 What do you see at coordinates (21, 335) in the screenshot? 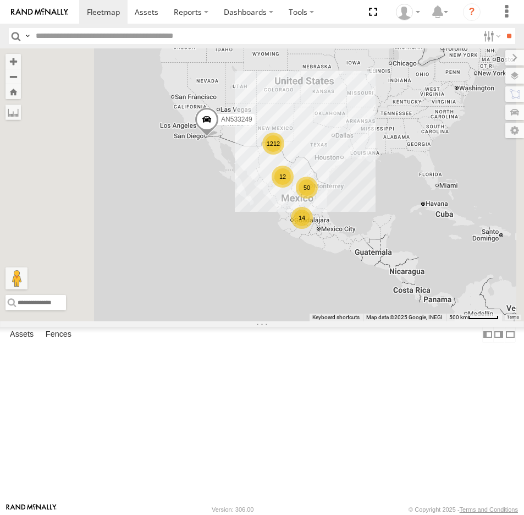
I see `label: Assets` at bounding box center [21, 335].